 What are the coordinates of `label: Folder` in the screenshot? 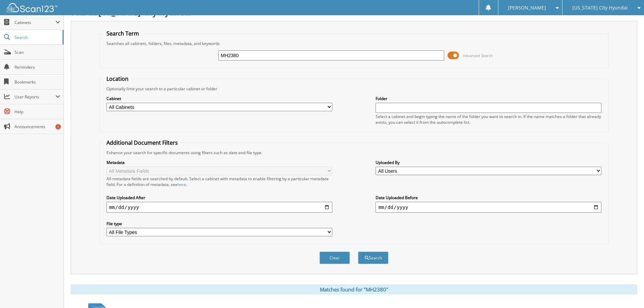 It's located at (489, 98).